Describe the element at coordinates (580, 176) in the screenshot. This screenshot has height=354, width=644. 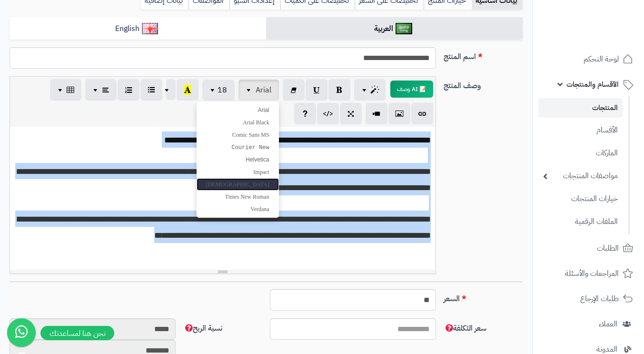
I see `a: مواصفات المنتجات` at that location.